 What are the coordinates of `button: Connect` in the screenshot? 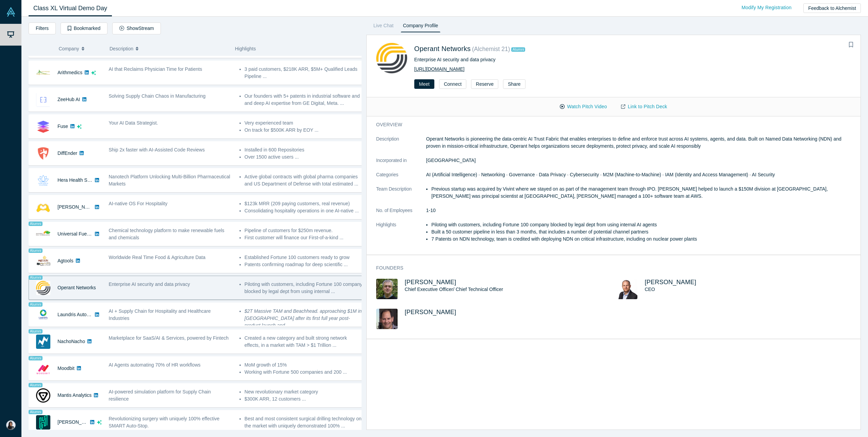 It's located at (453, 84).